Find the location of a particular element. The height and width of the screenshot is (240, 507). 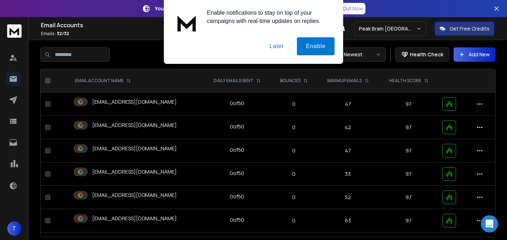

button: T is located at coordinates (14, 229).